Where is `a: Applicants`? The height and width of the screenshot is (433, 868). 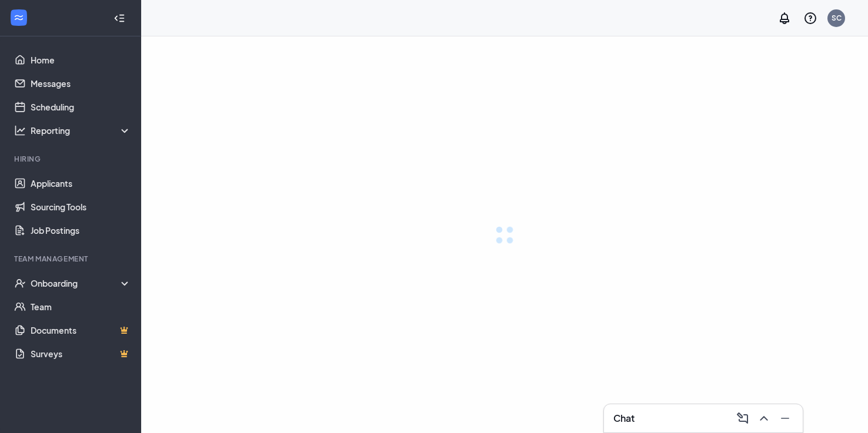 a: Applicants is located at coordinates (81, 184).